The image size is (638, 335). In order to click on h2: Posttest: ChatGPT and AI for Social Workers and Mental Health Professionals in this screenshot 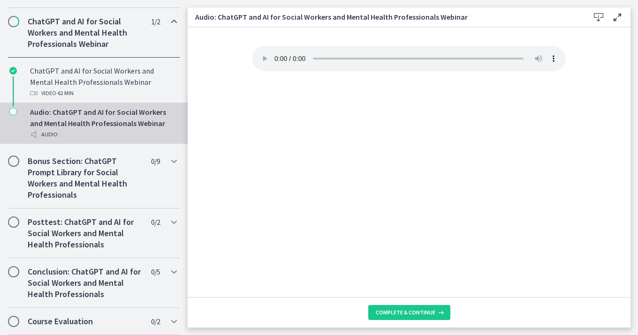, I will do `click(85, 234)`.